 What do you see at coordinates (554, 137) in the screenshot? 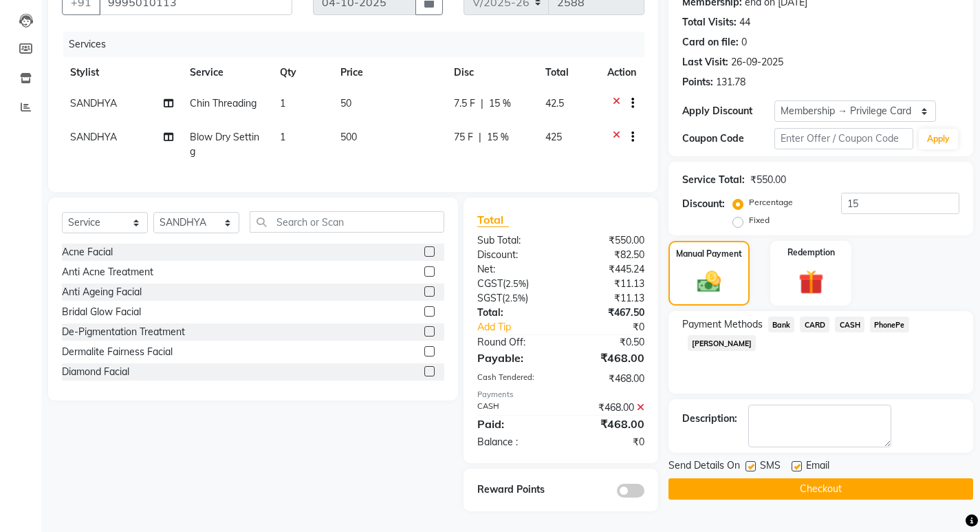
I see `span: 425` at bounding box center [554, 137].